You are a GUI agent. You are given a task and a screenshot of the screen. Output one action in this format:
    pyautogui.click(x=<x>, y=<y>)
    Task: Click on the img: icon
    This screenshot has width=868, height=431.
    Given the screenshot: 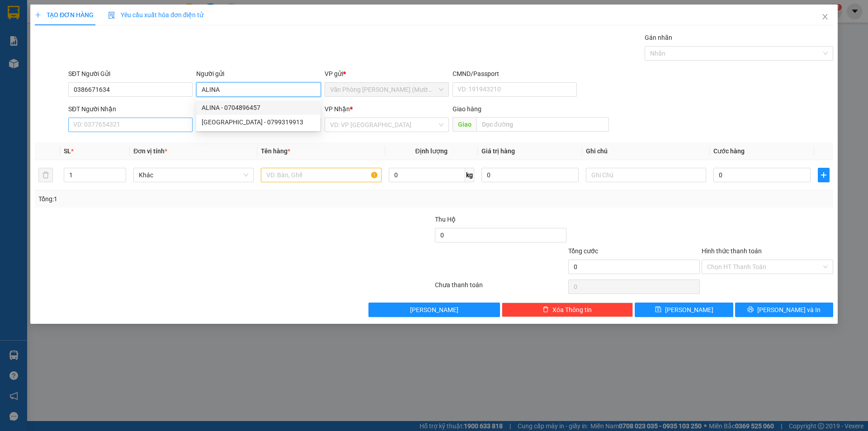 What is the action you would take?
    pyautogui.click(x=112, y=15)
    